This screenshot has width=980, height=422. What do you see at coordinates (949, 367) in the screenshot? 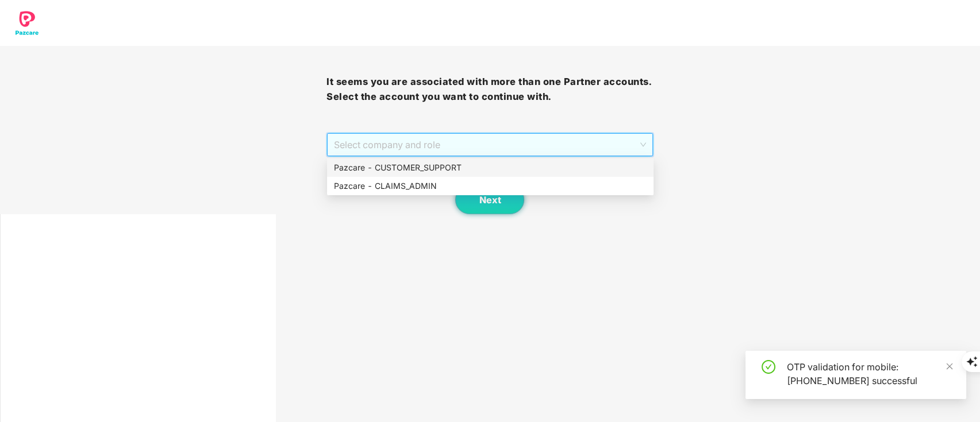
I see `span: close` at bounding box center [949, 367].